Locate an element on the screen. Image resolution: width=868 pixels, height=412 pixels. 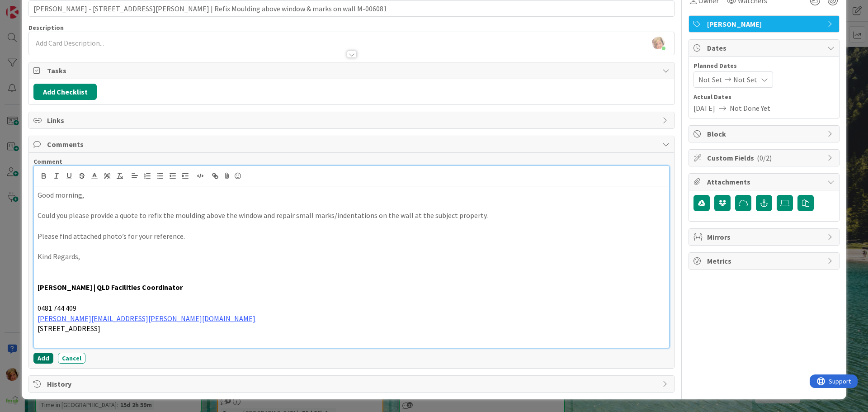
span: 0481 744 409 is located at coordinates (57, 308).